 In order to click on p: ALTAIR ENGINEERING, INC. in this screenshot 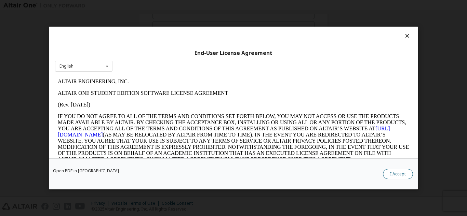, I will do `click(178, 6)`.